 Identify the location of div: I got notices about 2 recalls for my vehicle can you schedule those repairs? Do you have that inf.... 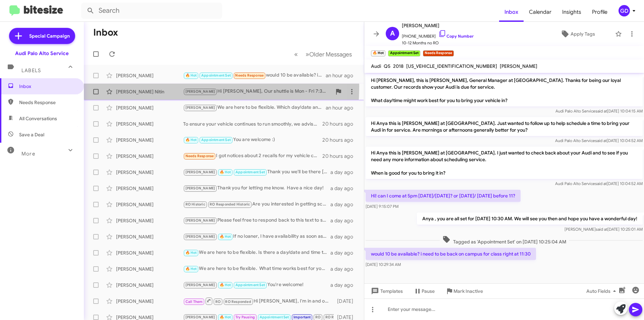
(253, 156).